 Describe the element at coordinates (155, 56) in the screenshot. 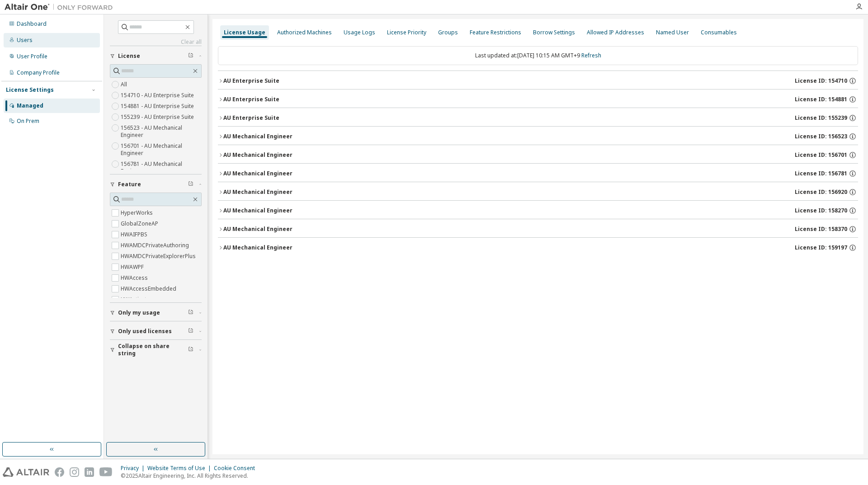

I see `button: License` at that location.